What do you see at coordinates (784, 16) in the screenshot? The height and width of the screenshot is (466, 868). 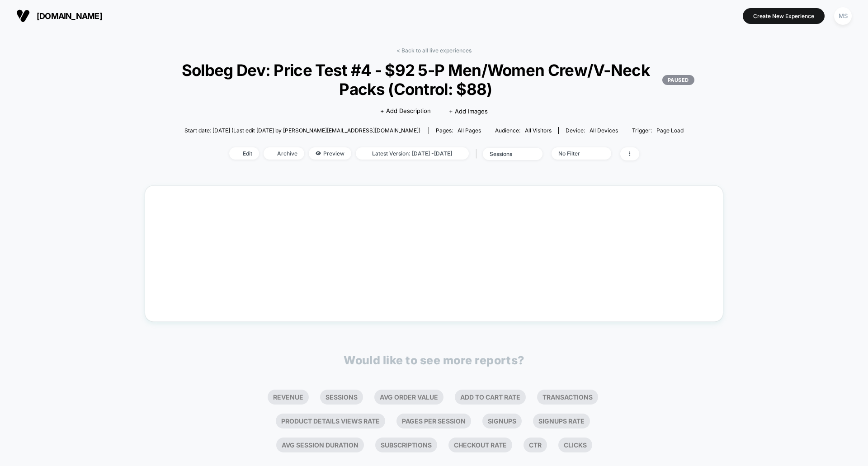 I see `button: Create New Experience` at bounding box center [784, 16].